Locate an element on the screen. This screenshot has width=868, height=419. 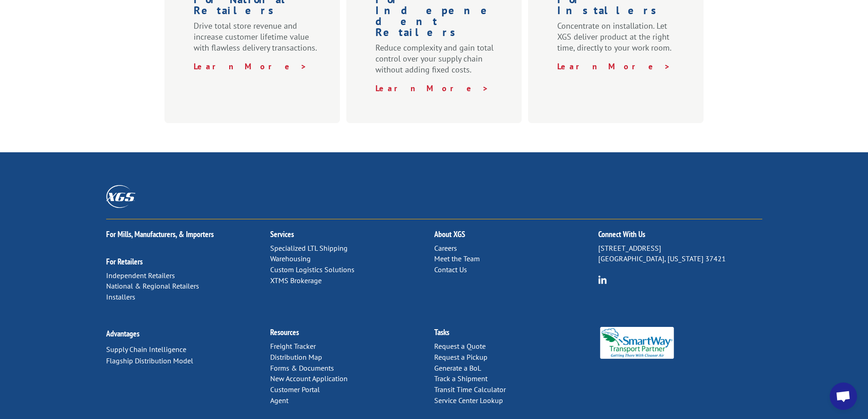
a: Installers is located at coordinates (120, 297).